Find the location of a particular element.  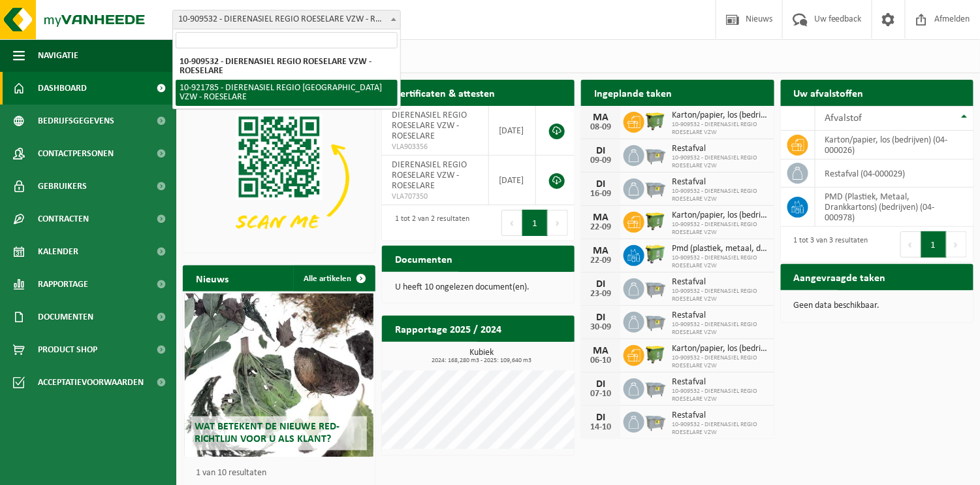

span: Pmd (plastiek, metaal, drankkartons) (bedrijven) is located at coordinates (720, 249).